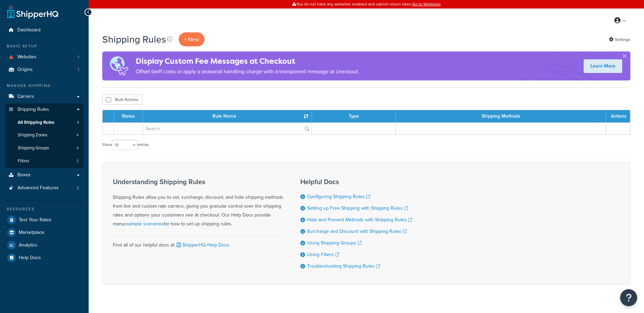 The image size is (644, 313). What do you see at coordinates (119, 66) in the screenshot?
I see `img: duties-banner-06bc72dcb5fe05cb3f9472aba00be2ae8eb53ab6f0d8bb03d382ba314ac3c341.png` at bounding box center [119, 66].